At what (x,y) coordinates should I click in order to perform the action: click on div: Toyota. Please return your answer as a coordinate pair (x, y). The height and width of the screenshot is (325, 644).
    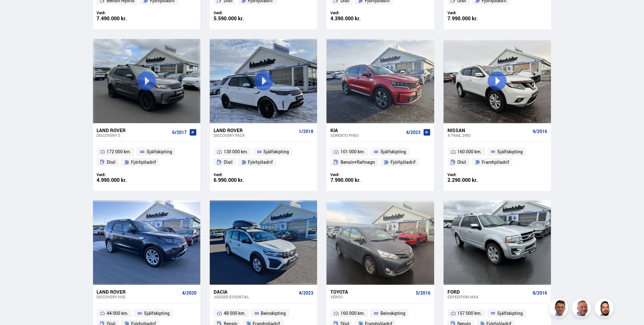
    Looking at the image, I should click on (372, 291).